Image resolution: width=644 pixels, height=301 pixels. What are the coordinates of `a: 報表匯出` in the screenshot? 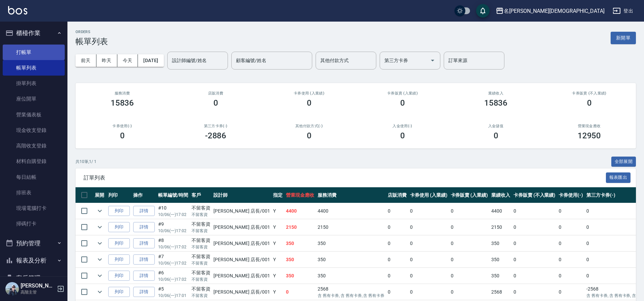 It's located at (618, 177).